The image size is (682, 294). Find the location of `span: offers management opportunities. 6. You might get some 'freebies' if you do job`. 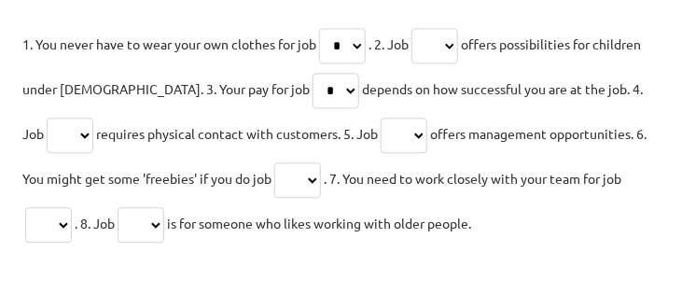

span: offers management opportunities. 6. You might get some 'freebies' if you do job is located at coordinates (334, 156).